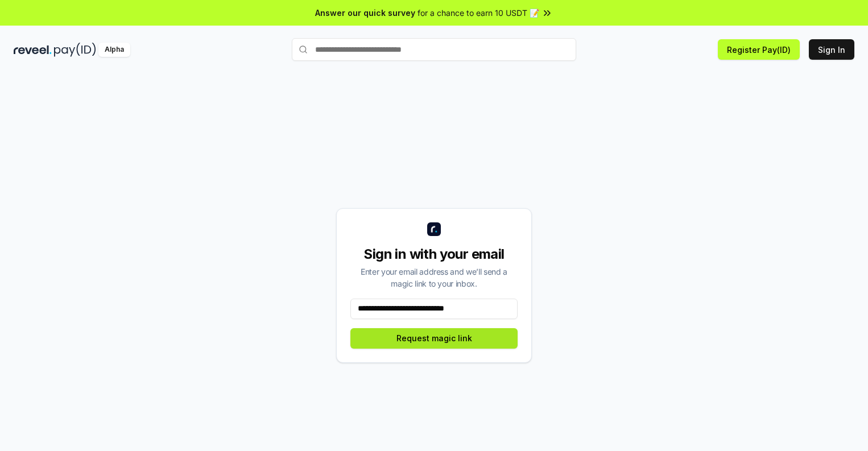  Describe the element at coordinates (75, 50) in the screenshot. I see `img: pay_id` at that location.